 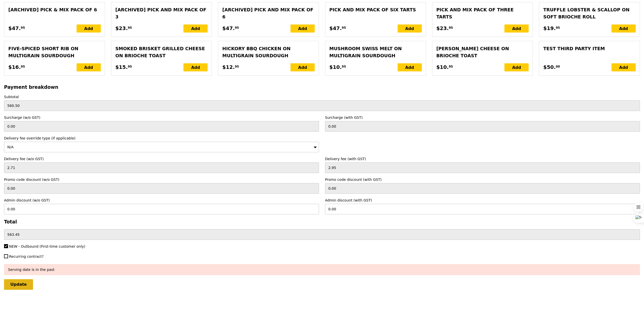 I want to click on div: Mushroom Swiss Melt on Multigrain Sourdough, so click(x=376, y=52).